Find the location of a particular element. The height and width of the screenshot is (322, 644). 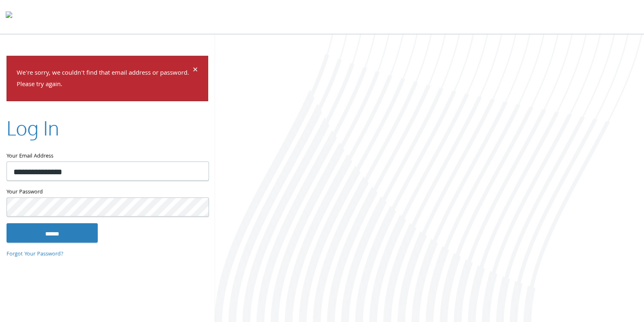

p: We're sorry, we couldn't find that email address or password. Please try again. is located at coordinates (104, 79).